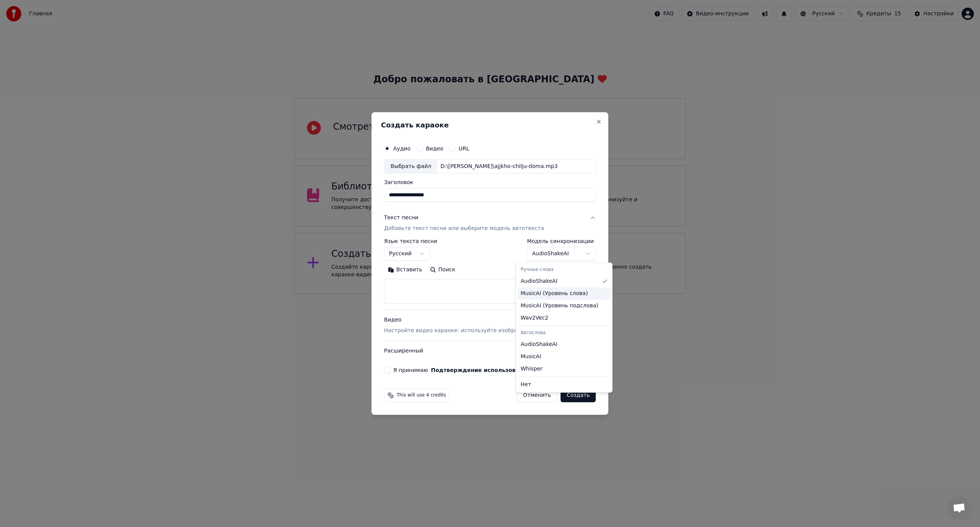 This screenshot has height=527, width=980. I want to click on span: MusicAI ( Уровень слова ), so click(554, 294).